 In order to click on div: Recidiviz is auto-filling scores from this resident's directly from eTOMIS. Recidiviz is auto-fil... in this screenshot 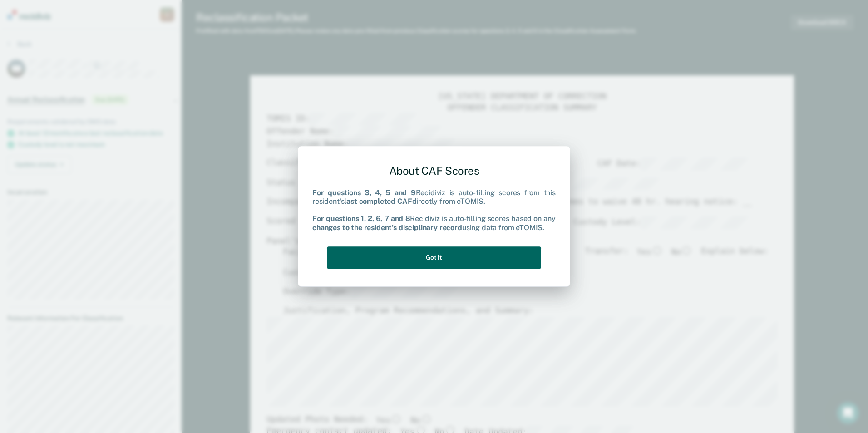, I will do `click(434, 210)`.